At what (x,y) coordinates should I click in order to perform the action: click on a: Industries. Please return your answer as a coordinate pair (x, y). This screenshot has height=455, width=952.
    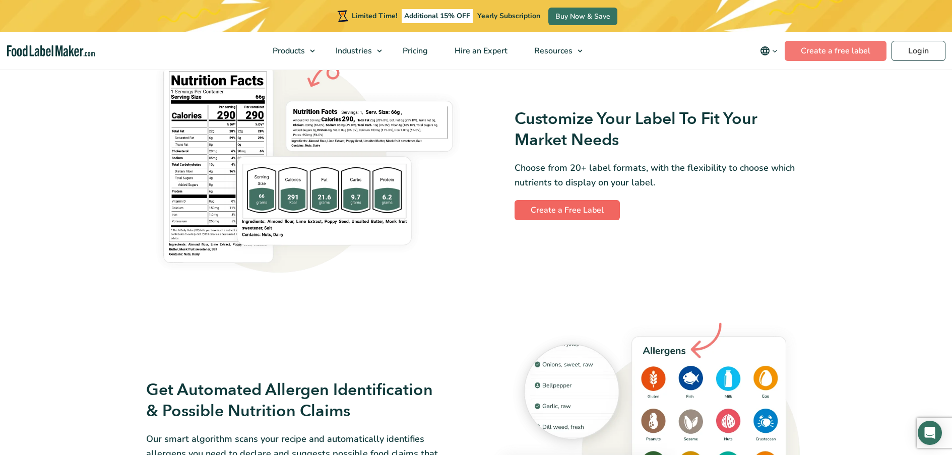
    Looking at the image, I should click on (355, 51).